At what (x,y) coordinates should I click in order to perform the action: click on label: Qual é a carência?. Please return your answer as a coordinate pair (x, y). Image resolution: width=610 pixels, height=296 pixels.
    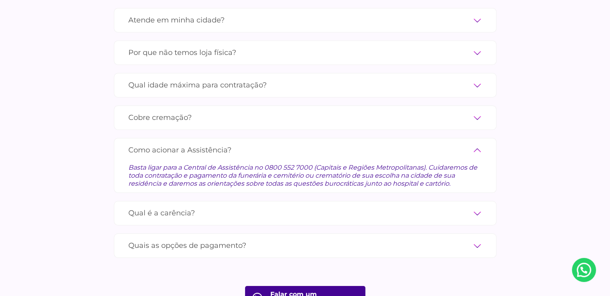
    Looking at the image, I should click on (305, 213).